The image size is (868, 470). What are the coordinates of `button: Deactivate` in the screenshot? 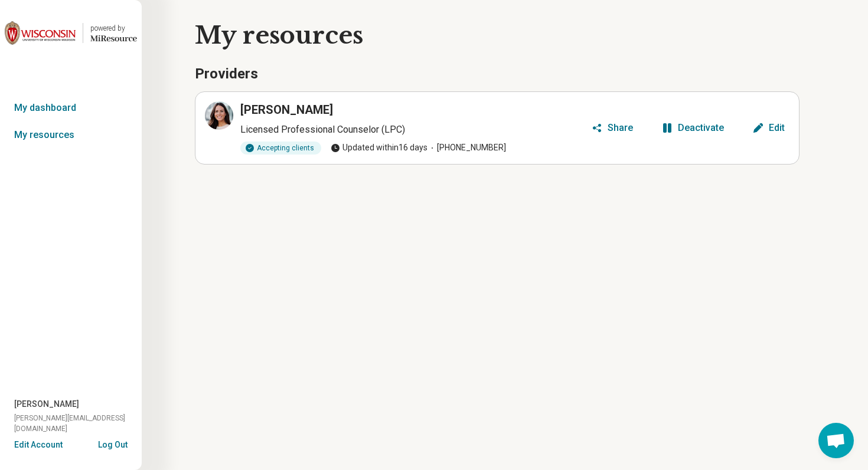 It's located at (692, 128).